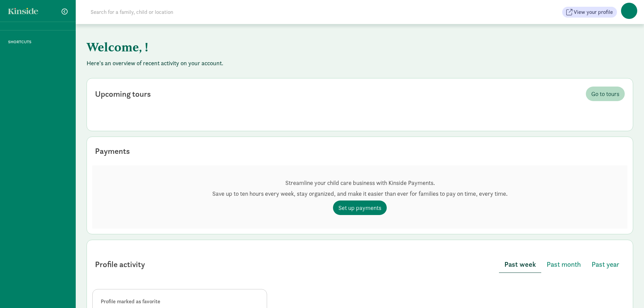 This screenshot has width=644, height=308. Describe the element at coordinates (605, 94) in the screenshot. I see `a: Go to tours` at that location.